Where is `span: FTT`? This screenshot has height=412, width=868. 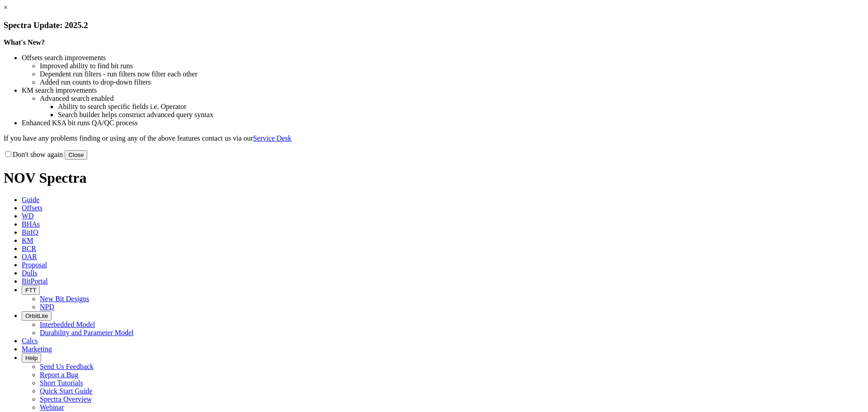 span: FTT is located at coordinates (31, 290).